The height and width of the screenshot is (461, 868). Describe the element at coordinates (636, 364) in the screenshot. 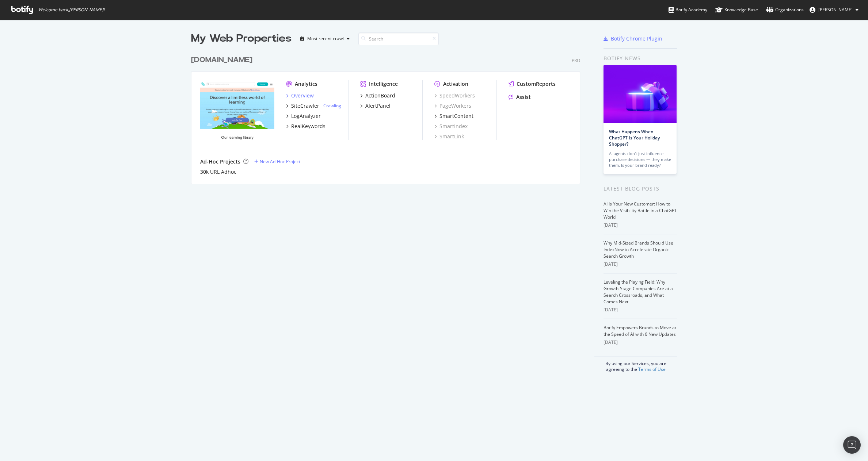

I see `div: By using our Services, you are agreeing to the` at that location.